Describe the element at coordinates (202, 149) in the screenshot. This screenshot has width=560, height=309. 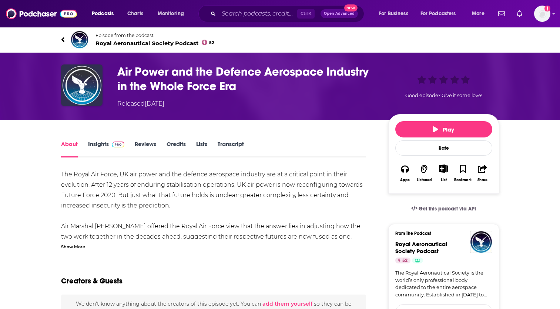
I see `a: Lists` at that location.